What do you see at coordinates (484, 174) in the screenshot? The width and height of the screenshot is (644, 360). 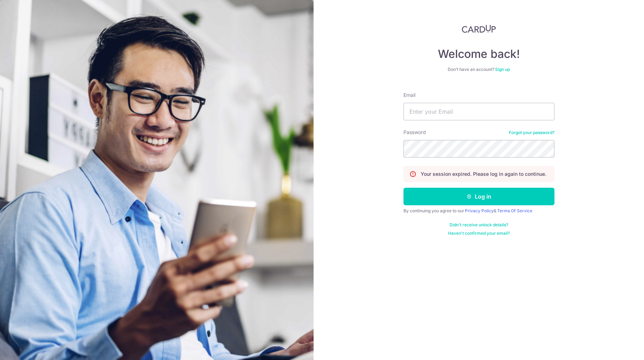 I see `p: Your session expired. Please log in again to continue.` at bounding box center [484, 174].